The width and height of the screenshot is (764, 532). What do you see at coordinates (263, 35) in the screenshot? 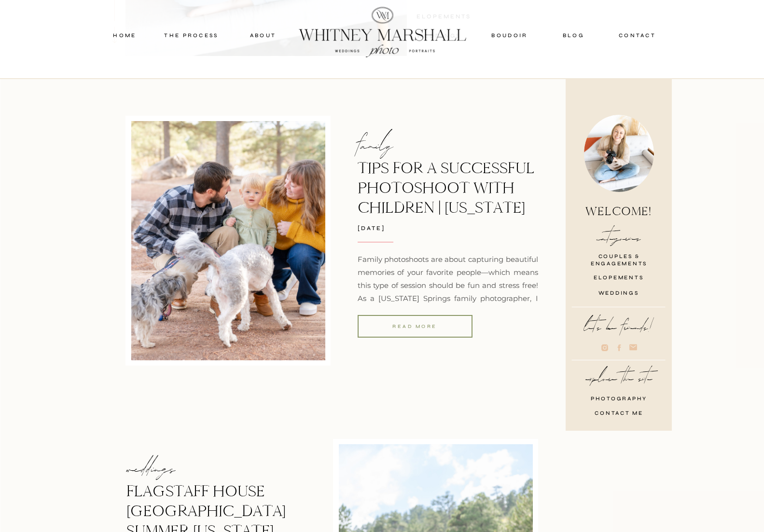
I see `nav: about` at bounding box center [263, 35].